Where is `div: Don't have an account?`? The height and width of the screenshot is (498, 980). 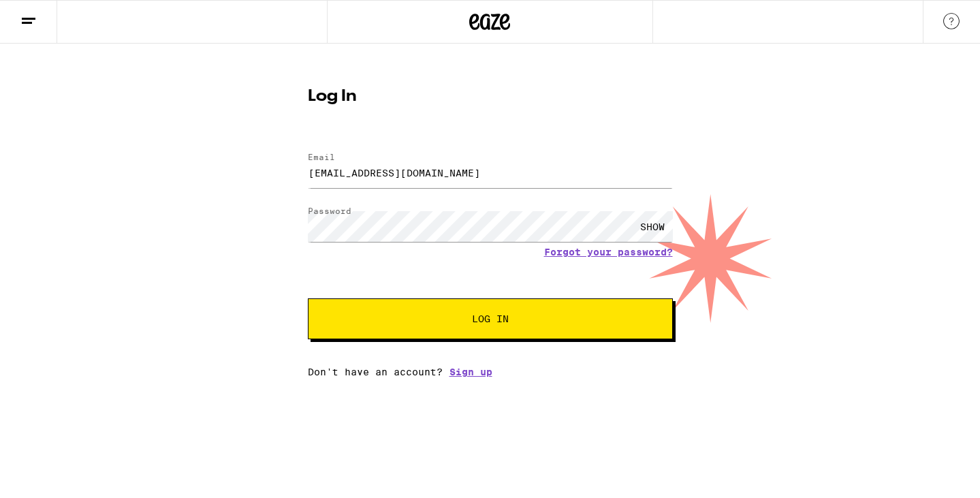
div: Don't have an account? is located at coordinates (490, 372).